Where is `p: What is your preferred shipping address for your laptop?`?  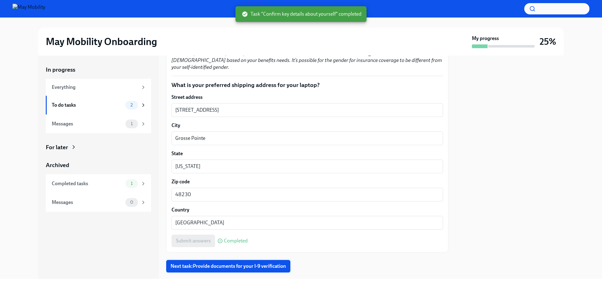 p: What is your preferred shipping address for your laptop? is located at coordinates (307, 85).